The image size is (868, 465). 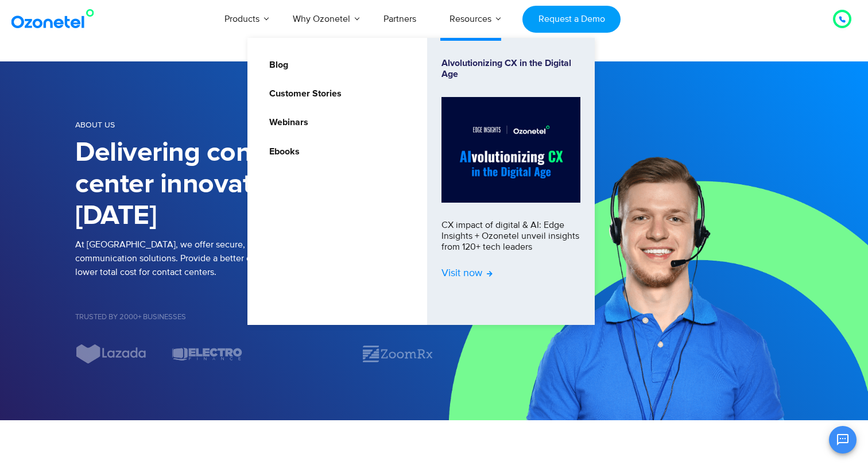 What do you see at coordinates (303, 94) in the screenshot?
I see `a: Customer Stories` at bounding box center [303, 94].